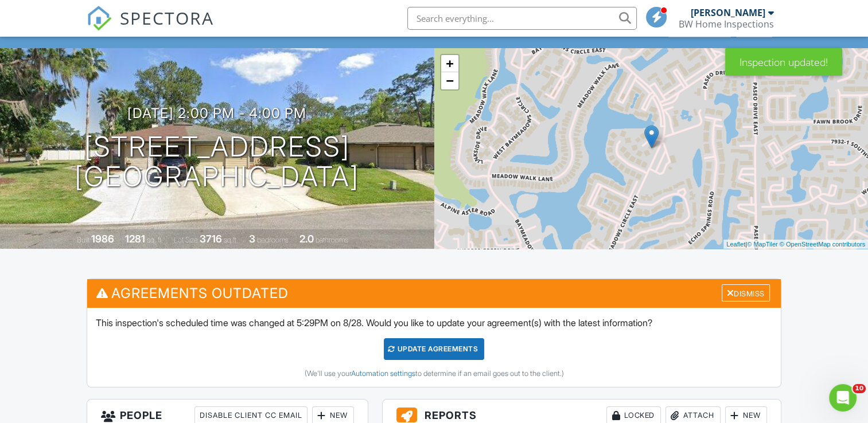 Image resolution: width=868 pixels, height=423 pixels. What do you see at coordinates (272, 240) in the screenshot?
I see `span: bedrooms` at bounding box center [272, 240].